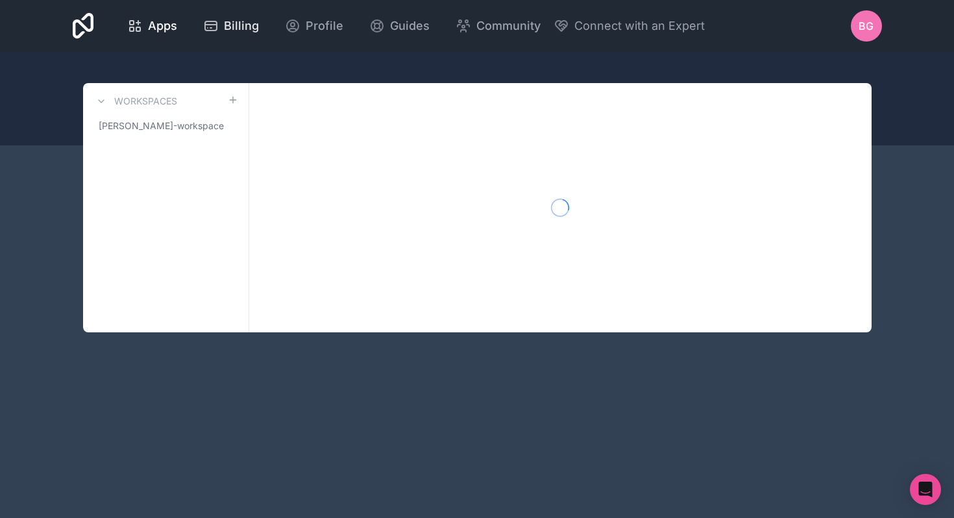  What do you see at coordinates (410, 26) in the screenshot?
I see `span: Guides` at bounding box center [410, 26].